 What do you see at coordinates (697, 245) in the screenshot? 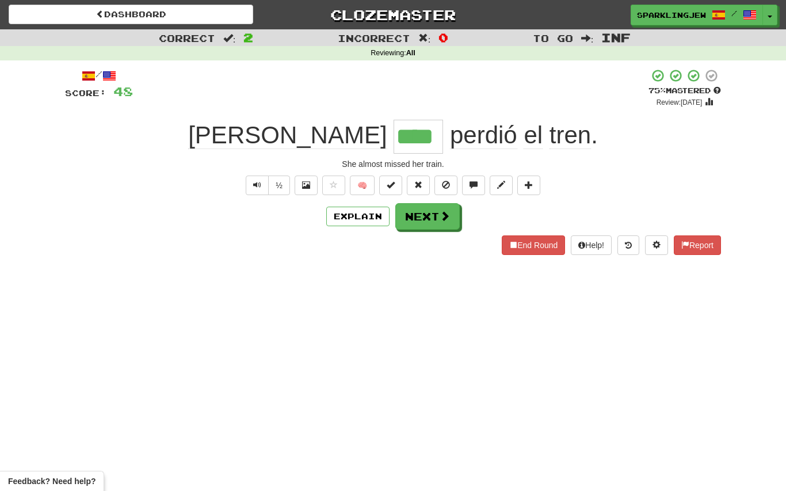
I see `button: Report` at bounding box center [697, 245].